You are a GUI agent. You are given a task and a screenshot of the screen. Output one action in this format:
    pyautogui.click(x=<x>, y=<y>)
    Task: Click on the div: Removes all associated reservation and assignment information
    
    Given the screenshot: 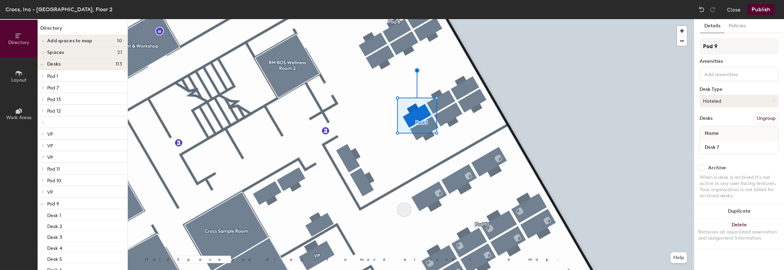 What is the action you would take?
    pyautogui.click(x=739, y=235)
    